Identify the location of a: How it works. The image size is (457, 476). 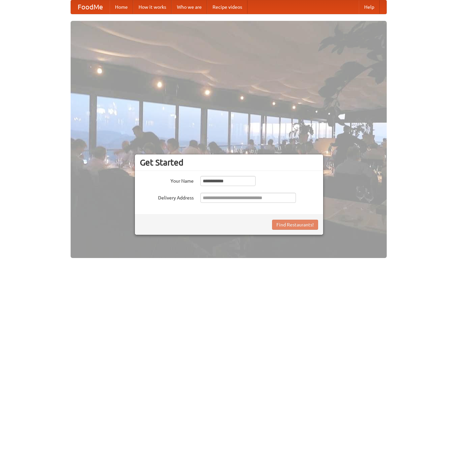
(152, 7).